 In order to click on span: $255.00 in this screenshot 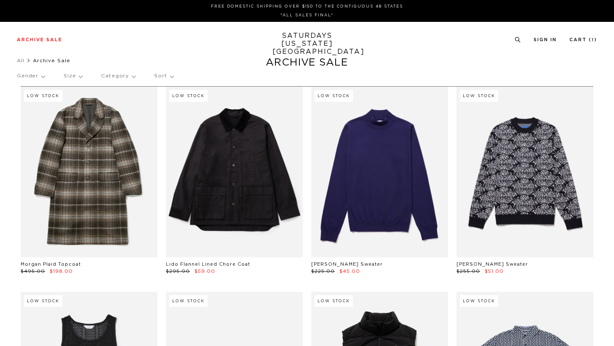, I will do `click(468, 271)`.